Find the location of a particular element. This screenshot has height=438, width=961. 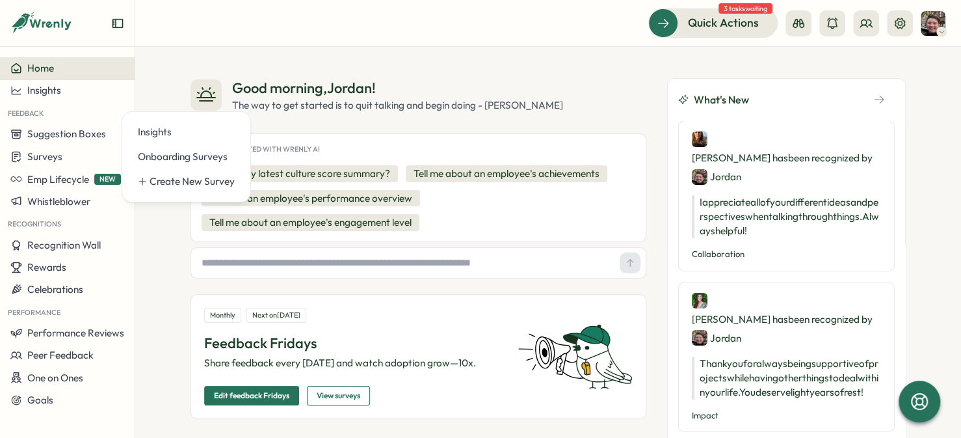

img: Sarah Robens is located at coordinates (700, 139).